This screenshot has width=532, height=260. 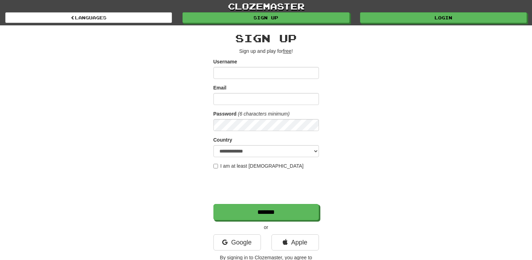 I want to click on h2: Sign up, so click(x=266, y=38).